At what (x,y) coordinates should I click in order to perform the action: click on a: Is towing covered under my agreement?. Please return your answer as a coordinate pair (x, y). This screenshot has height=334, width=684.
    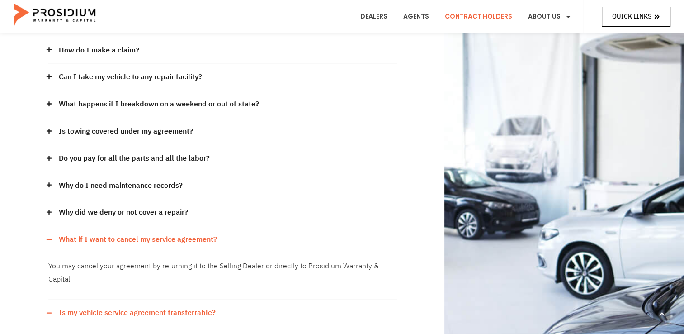
    Looking at the image, I should click on (126, 131).